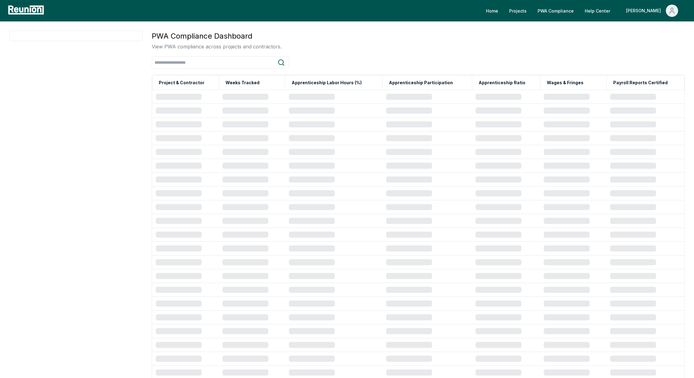 This screenshot has height=378, width=694. What do you see at coordinates (556, 11) in the screenshot?
I see `a: PWA Compliance` at bounding box center [556, 11].